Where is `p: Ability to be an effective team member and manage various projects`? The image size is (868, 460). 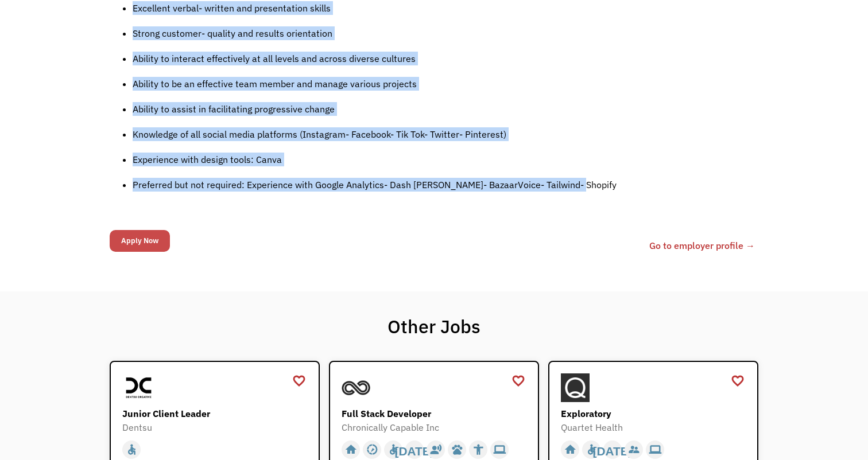
p: Ability to be an effective team member and manage various projects is located at coordinates (446, 84).